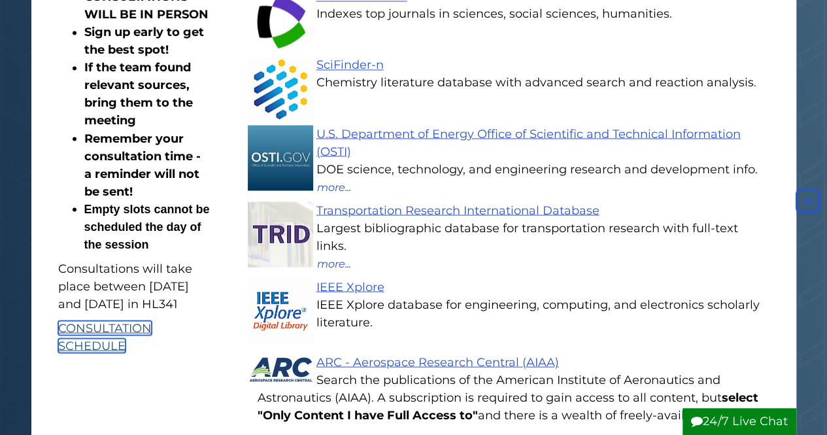  I want to click on a: ARC - Aerospace Research Central (AIAA), so click(438, 362).